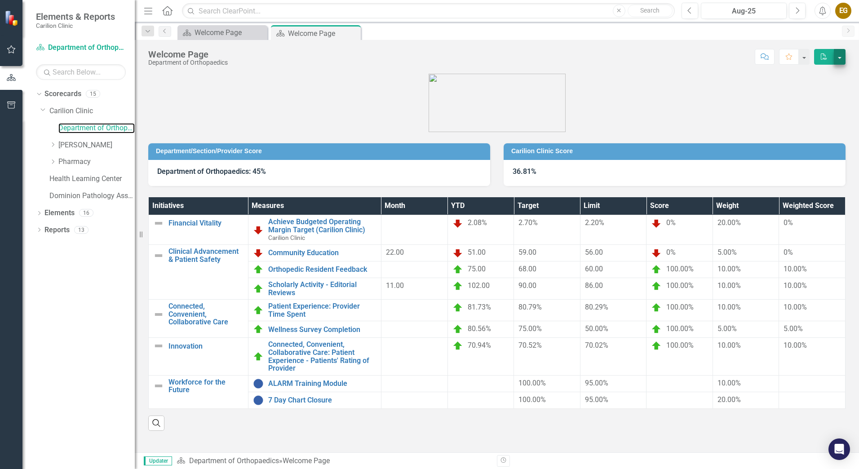  What do you see at coordinates (322, 384) in the screenshot?
I see `a: ALARM Training Module` at bounding box center [322, 384].